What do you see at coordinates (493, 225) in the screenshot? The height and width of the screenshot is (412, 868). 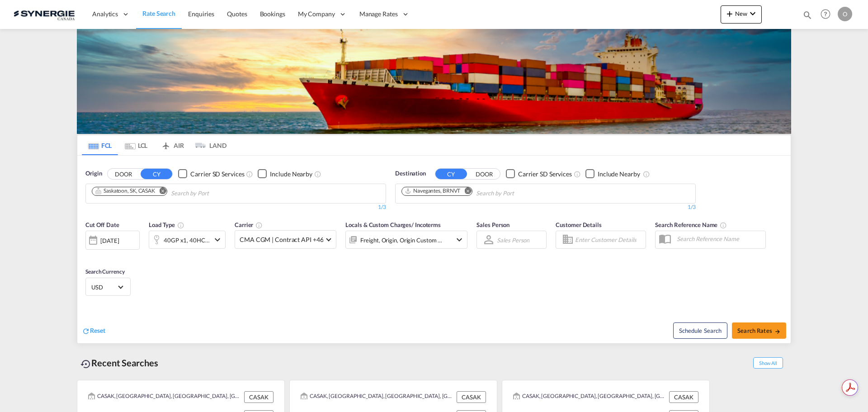 I see `span: Sales Person` at bounding box center [493, 225].